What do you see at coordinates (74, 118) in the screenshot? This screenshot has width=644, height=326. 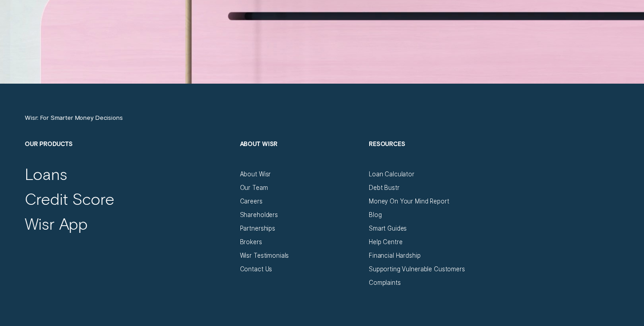 I see `a: Wisr: For Smarter Money Decisions` at bounding box center [74, 118].